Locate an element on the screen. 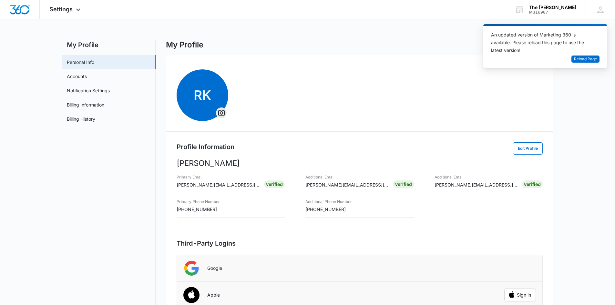  span: Reload Page is located at coordinates (585, 59).